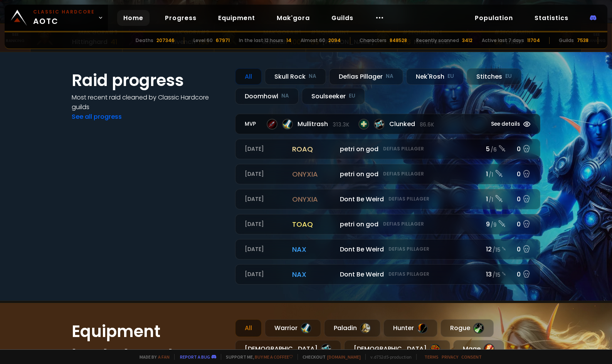  What do you see at coordinates (256, 356) in the screenshot?
I see `span: Support me,` at bounding box center [256, 356].